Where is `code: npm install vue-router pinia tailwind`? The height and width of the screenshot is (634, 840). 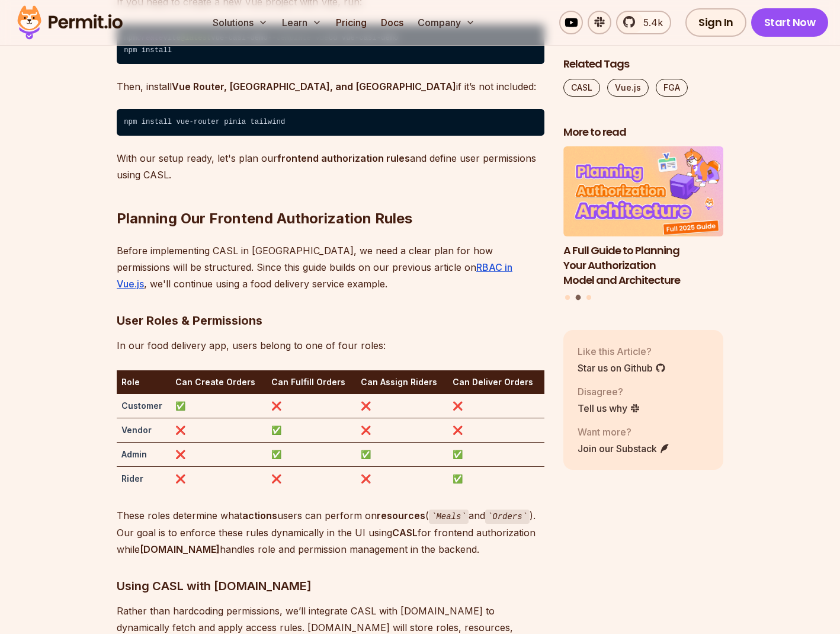 code: npm install vue-router pinia tailwind is located at coordinates (331, 123).